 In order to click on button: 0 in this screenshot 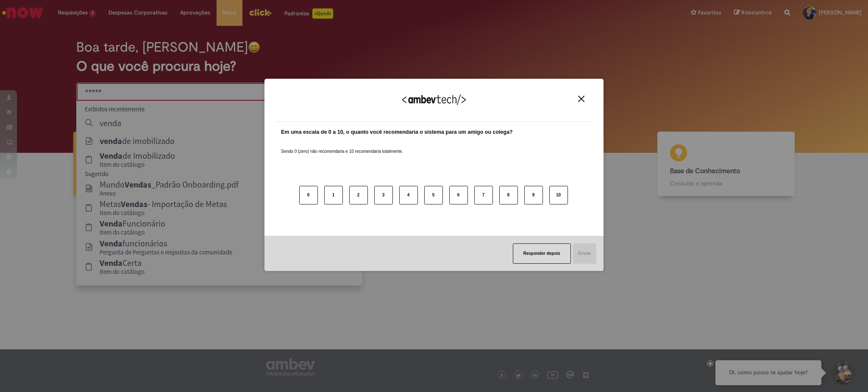, I will do `click(309, 195)`.